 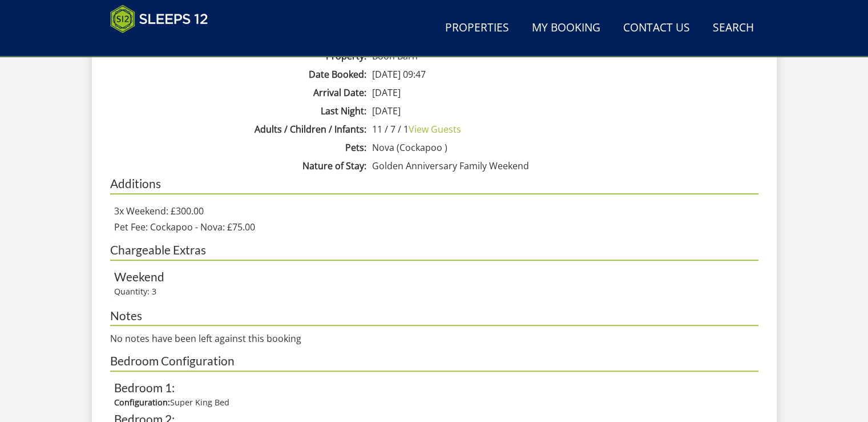 I want to click on a: Contact Us, so click(x=656, y=28).